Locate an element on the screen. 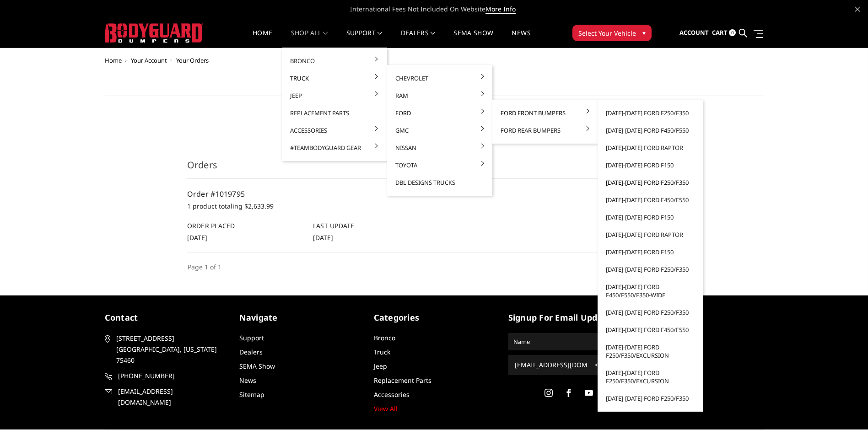 This screenshot has height=440, width=868. a: Account is located at coordinates (694, 33).